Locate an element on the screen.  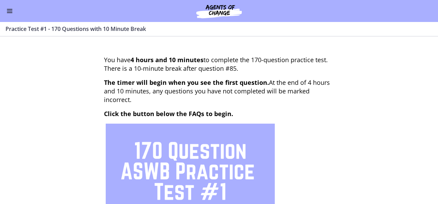
h3: Practice Test #1 - 170 Questions with 10 Minute Break is located at coordinates (215, 29).